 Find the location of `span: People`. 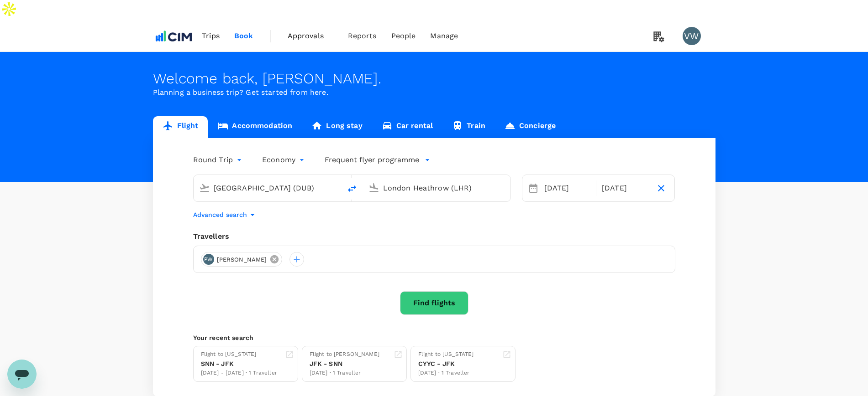

span: People is located at coordinates (404, 36).